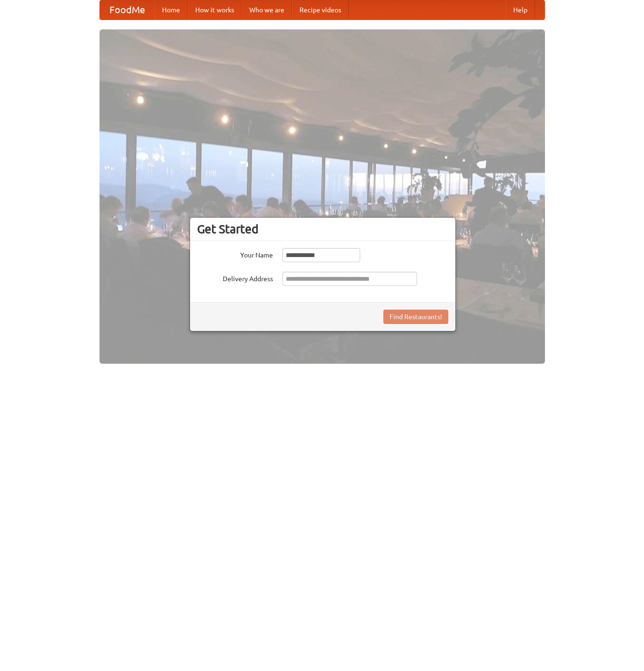 This screenshot has height=671, width=644. I want to click on a: FoodMe, so click(127, 10).